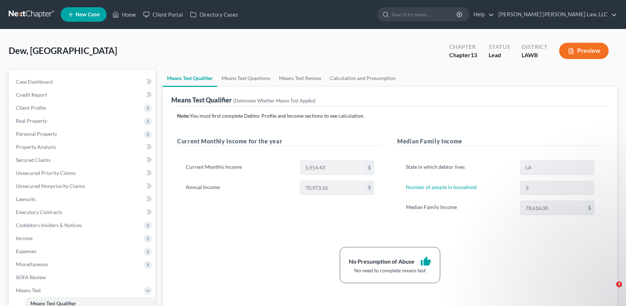  I want to click on span: Secured Claims, so click(33, 160).